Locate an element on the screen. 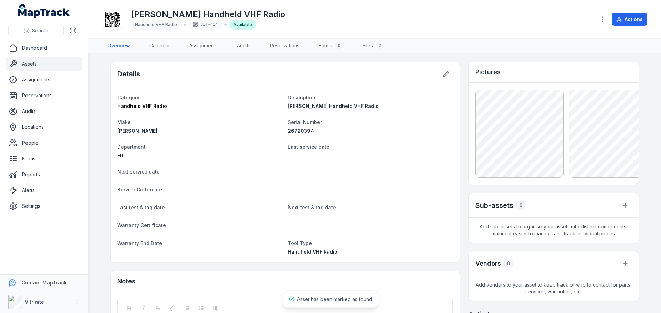 The width and height of the screenshot is (661, 313). span: ERT is located at coordinates (122, 156).